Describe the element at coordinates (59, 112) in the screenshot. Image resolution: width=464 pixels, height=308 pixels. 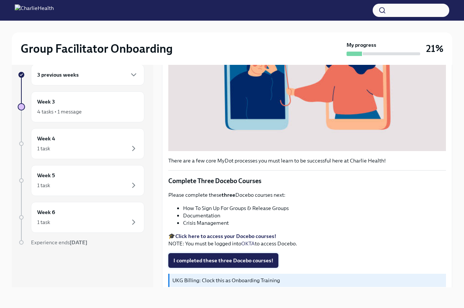
I see `div: 4 tasks • 1 message` at that location.